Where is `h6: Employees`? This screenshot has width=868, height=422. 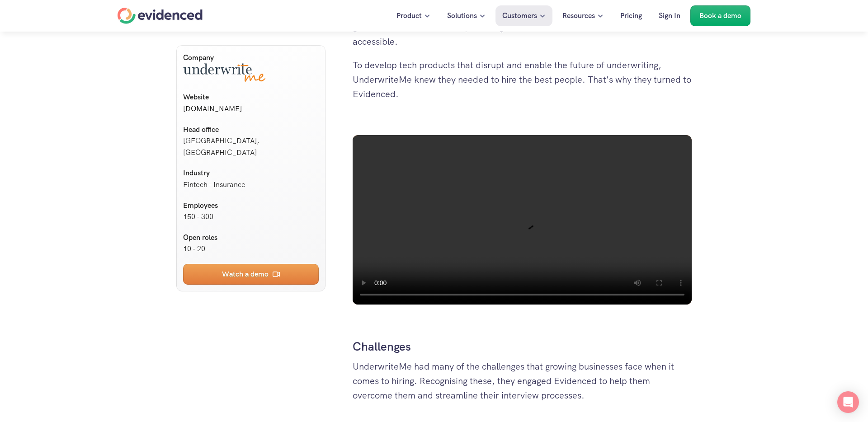
h6: Employees is located at coordinates (251, 206).